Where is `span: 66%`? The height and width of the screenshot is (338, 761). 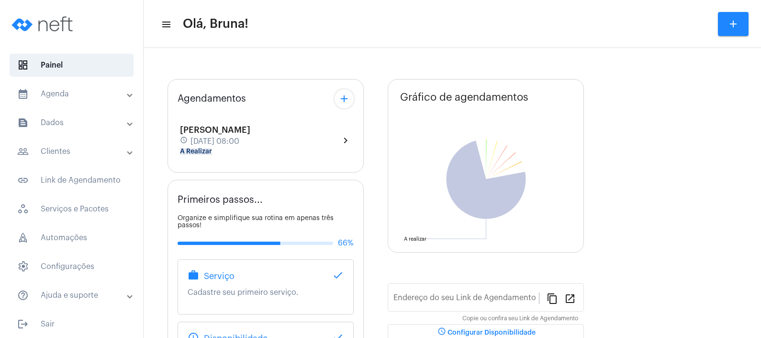
span: 66% is located at coordinates (346, 243).